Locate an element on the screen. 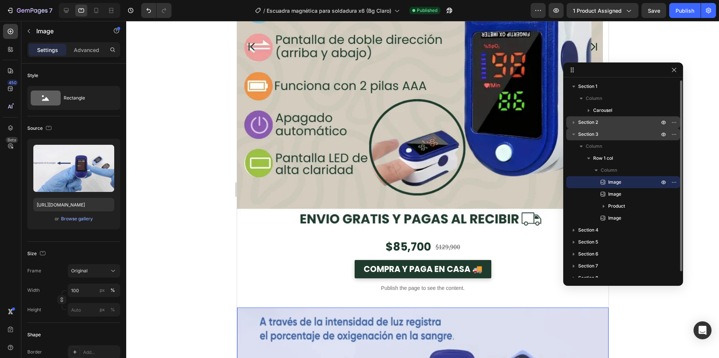  span: Section 3 is located at coordinates (588, 134).